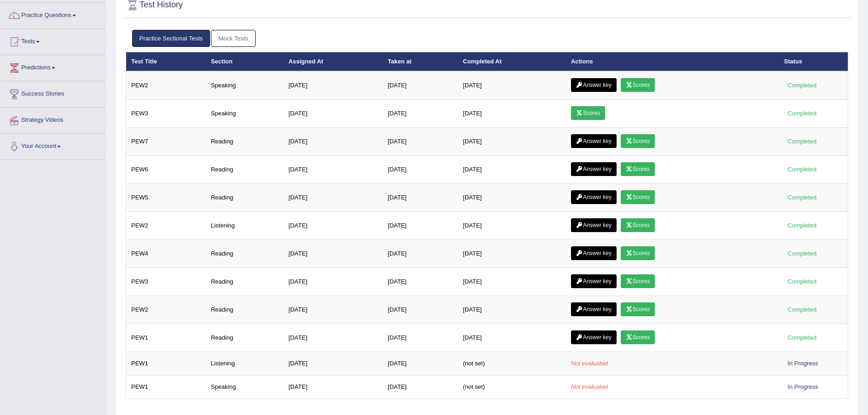  What do you see at coordinates (166, 198) in the screenshot?
I see `td: PEW5` at bounding box center [166, 198].